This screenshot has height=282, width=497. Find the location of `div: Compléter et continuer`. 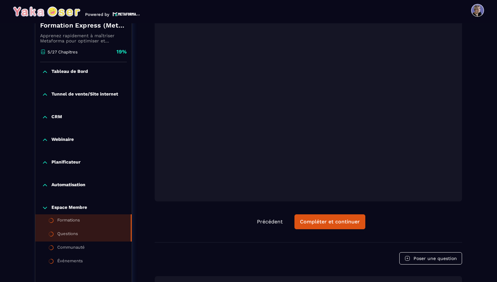

div: Compléter et continuer is located at coordinates (329, 221).